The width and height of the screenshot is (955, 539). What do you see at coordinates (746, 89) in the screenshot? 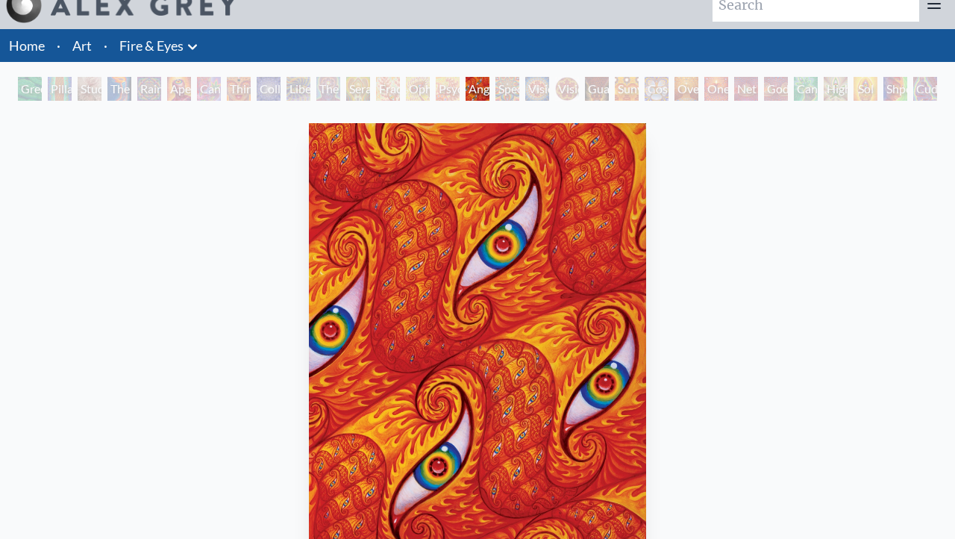
I see `div: Net of Being` at bounding box center [746, 89].